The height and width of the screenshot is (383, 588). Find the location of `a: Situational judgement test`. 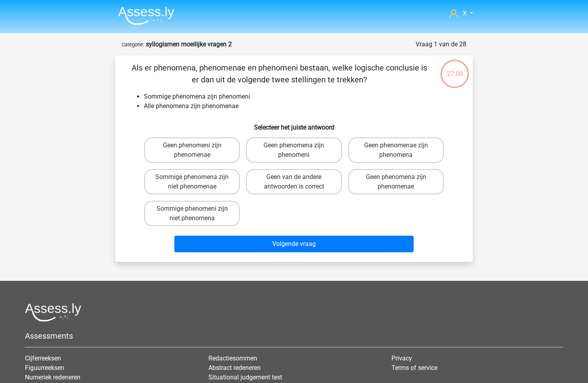

a: Situational judgement test is located at coordinates (245, 377).